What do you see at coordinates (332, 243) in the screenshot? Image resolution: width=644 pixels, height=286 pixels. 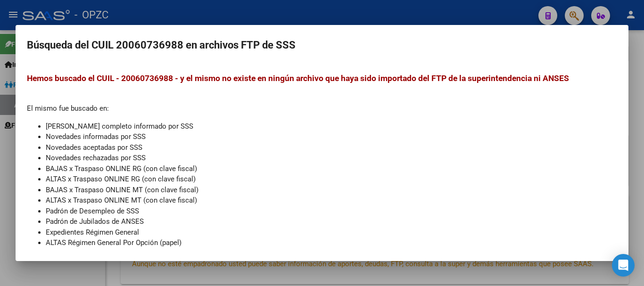 I see `li: ALTAS Régimen General Por Opción (papel)` at bounding box center [332, 243].